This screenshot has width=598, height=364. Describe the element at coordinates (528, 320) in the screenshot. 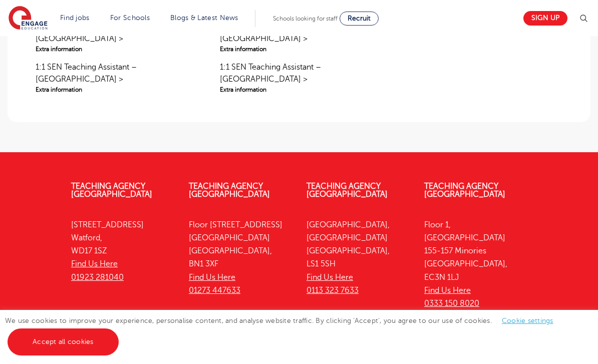

I see `a: Cookie settings` at that location.